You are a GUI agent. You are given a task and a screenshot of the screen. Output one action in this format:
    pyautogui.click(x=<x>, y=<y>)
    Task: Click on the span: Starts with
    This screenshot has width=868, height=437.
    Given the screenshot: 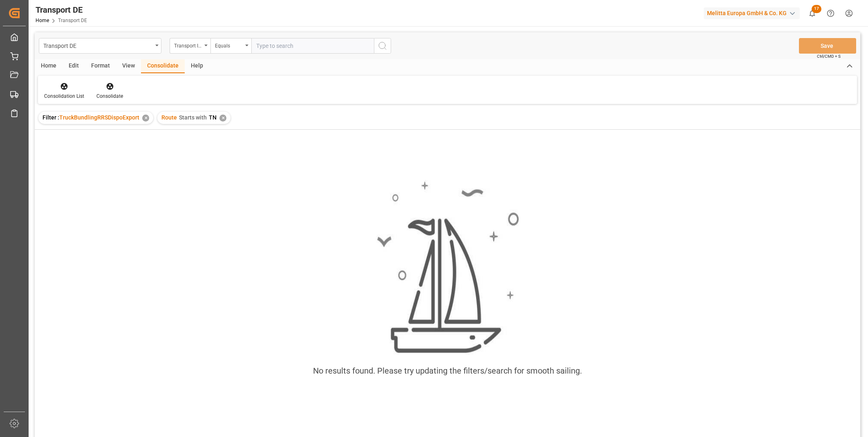 What is the action you would take?
    pyautogui.click(x=193, y=117)
    